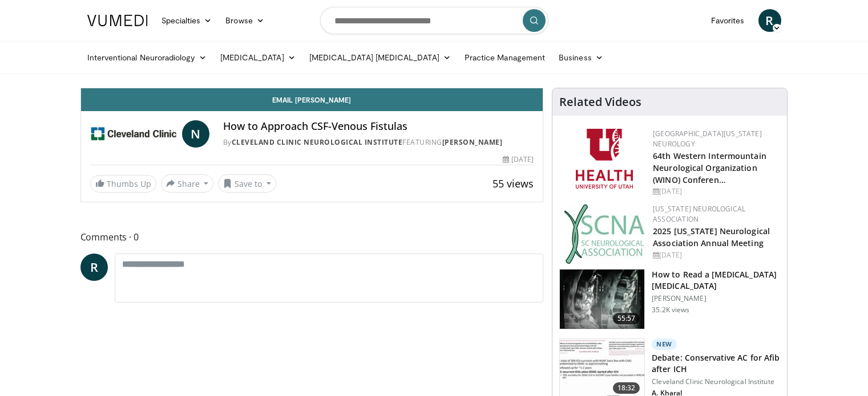 The height and width of the screenshot is (396, 868). What do you see at coordinates (118, 20) in the screenshot?
I see `img: VuMedi Logo` at bounding box center [118, 20].